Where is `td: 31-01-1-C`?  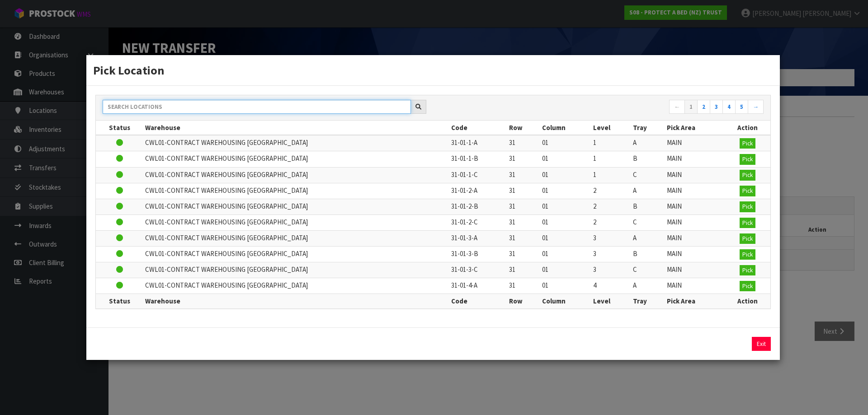
td: 31-01-1-C is located at coordinates (478, 175).